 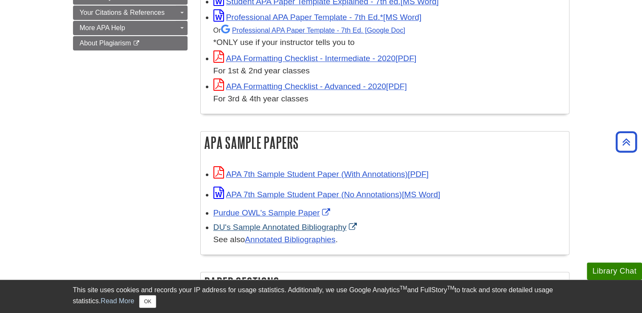 I want to click on div: See also ., so click(x=389, y=240).